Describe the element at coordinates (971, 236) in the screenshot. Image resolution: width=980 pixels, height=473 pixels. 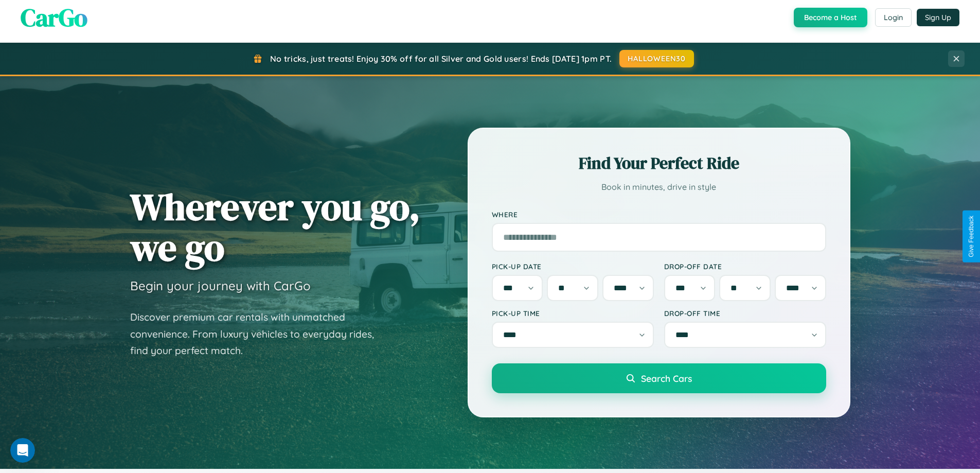
I see `div: Give Feedback` at that location.